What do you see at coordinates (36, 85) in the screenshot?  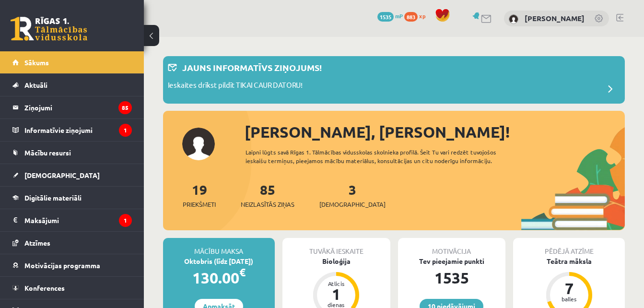 I see `span: Aktuāli` at bounding box center [36, 85].